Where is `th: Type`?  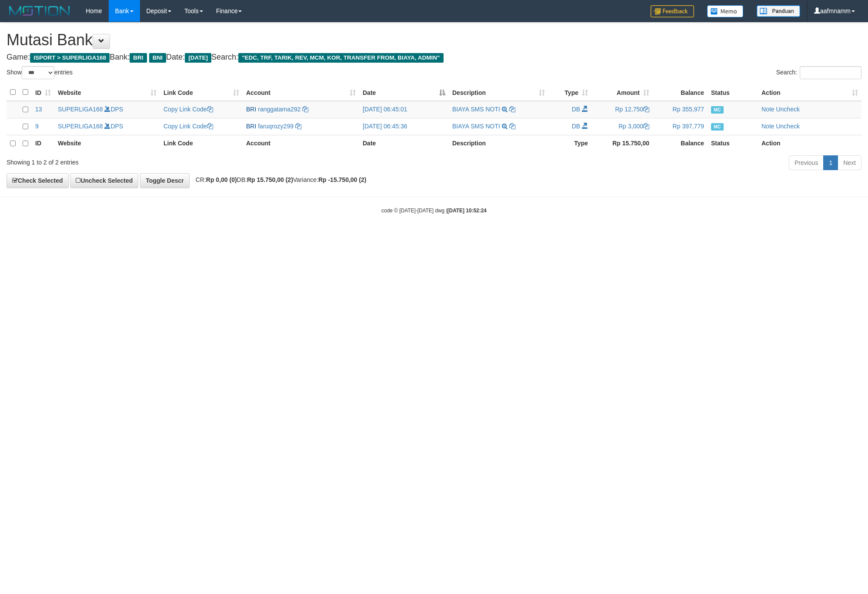
th: Type is located at coordinates (570, 143).